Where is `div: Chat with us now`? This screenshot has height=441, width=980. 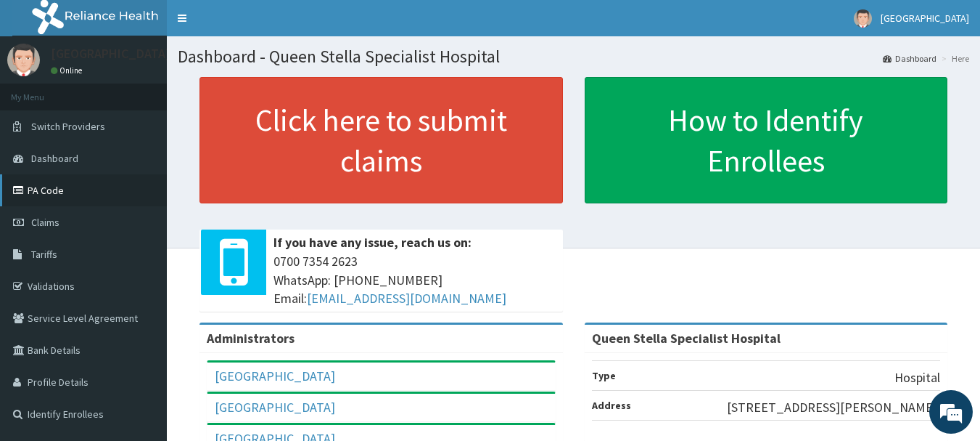 div: Chat with us now is located at coordinates (159, 91).